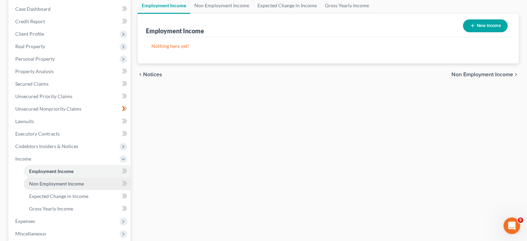  I want to click on span: Lawsuits, so click(25, 121).